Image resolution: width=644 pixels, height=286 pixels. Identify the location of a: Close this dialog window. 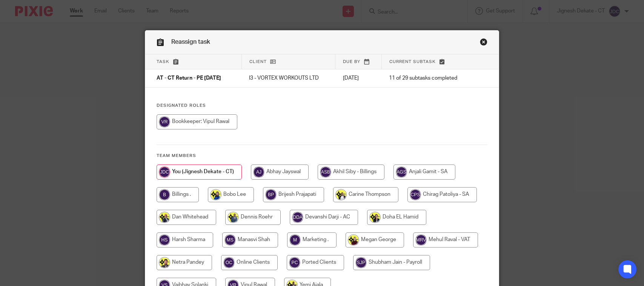
(484, 43).